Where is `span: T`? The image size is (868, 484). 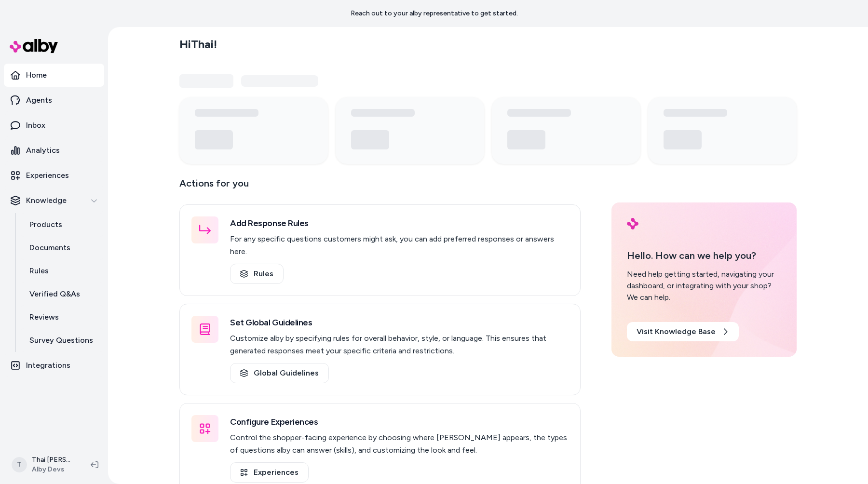 span: T is located at coordinates (19, 465).